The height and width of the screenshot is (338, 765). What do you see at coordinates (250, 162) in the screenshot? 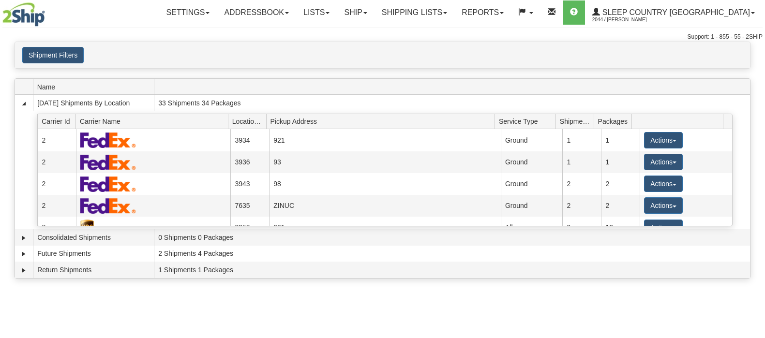
I see `td: 3936` at bounding box center [250, 162].